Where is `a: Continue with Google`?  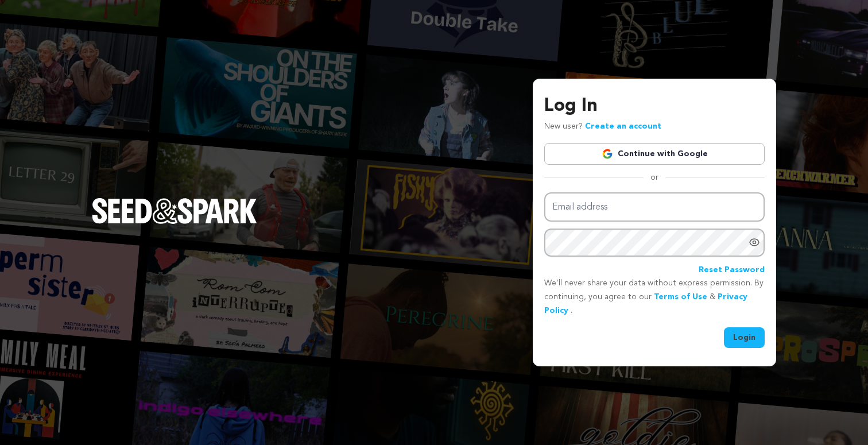
a: Continue with Google is located at coordinates (655, 154).